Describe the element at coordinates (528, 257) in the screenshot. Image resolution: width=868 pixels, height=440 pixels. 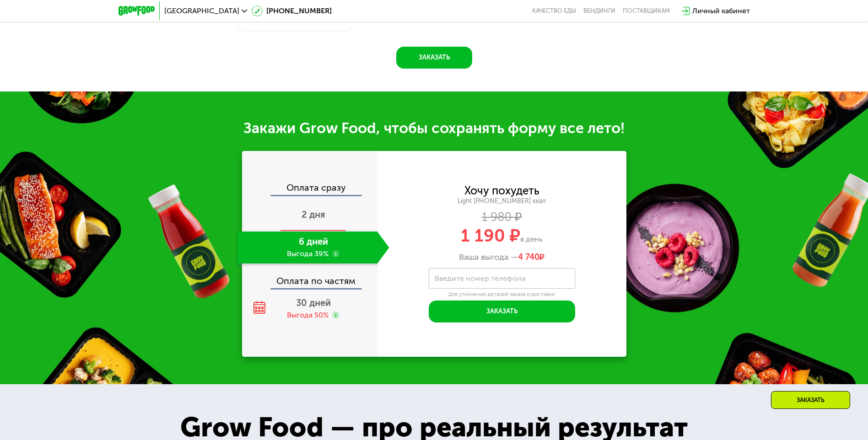
I see `span: 4 740` at that location.